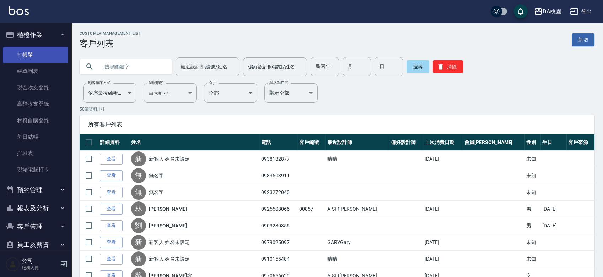 The image size is (603, 277). I want to click on img: Person, so click(13, 265).